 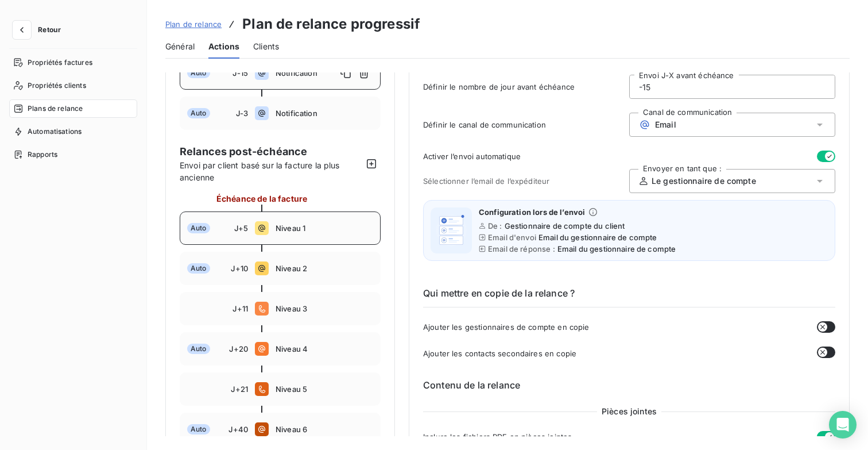 What do you see at coordinates (241, 73) in the screenshot?
I see `span: J-15` at bounding box center [241, 73].